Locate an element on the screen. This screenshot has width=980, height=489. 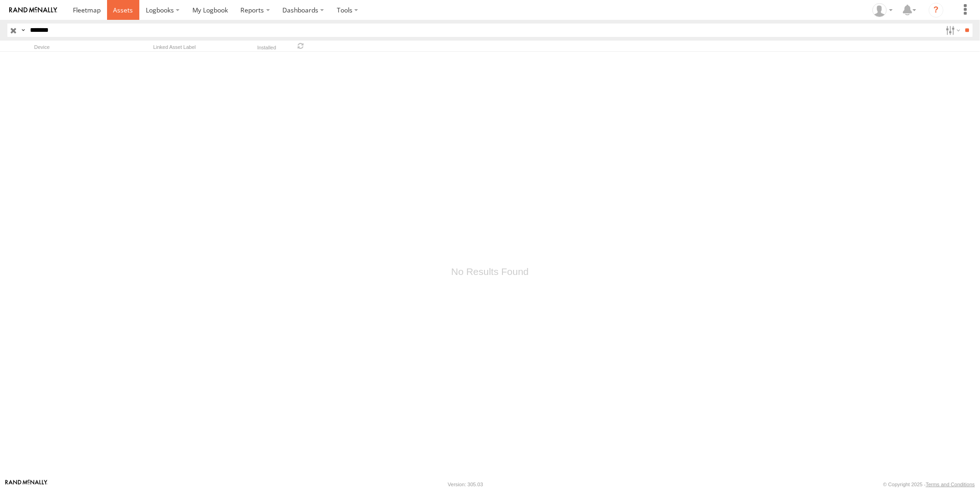
span: Refresh is located at coordinates (301, 46).